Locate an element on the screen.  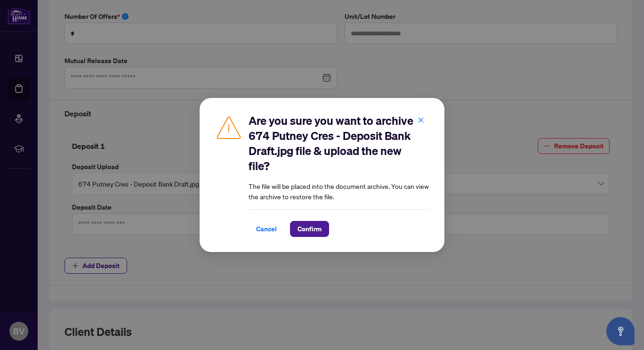
span: Confirm is located at coordinates (309, 229).